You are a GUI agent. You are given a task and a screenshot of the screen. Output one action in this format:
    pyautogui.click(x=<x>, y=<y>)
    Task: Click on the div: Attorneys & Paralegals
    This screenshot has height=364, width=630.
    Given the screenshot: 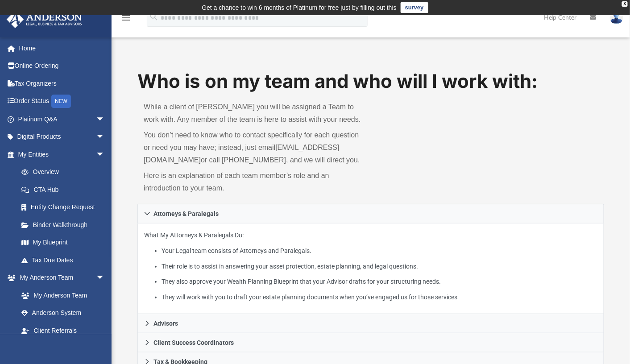 What is the action you would take?
    pyautogui.click(x=371, y=269)
    